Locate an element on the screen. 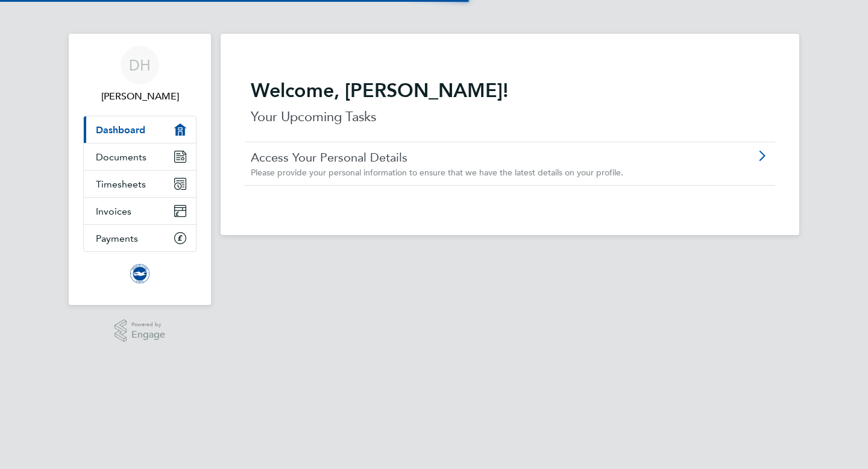 This screenshot has width=868, height=469. a: Documents is located at coordinates (140, 157).